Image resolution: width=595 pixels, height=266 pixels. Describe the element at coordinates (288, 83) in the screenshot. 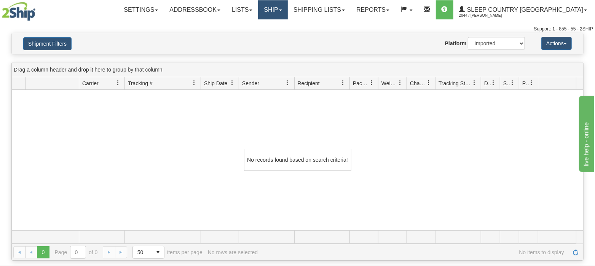

I see `a: Sender filter column settings` at that location.